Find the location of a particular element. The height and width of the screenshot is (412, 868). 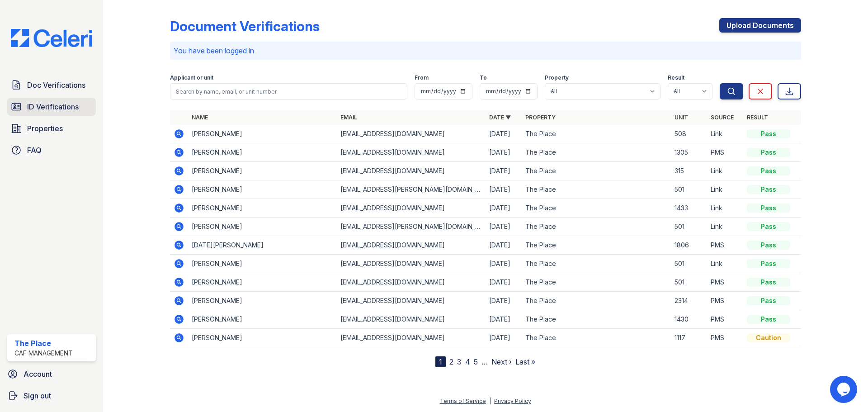

a: 2 is located at coordinates (451, 361).